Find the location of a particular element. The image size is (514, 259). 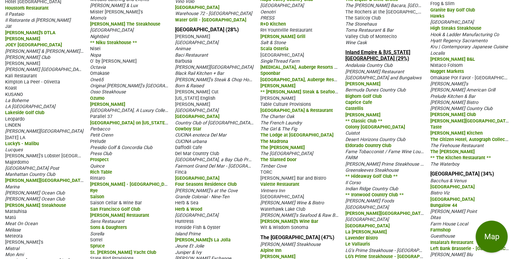

span: Mélisse is located at coordinates (13, 230).